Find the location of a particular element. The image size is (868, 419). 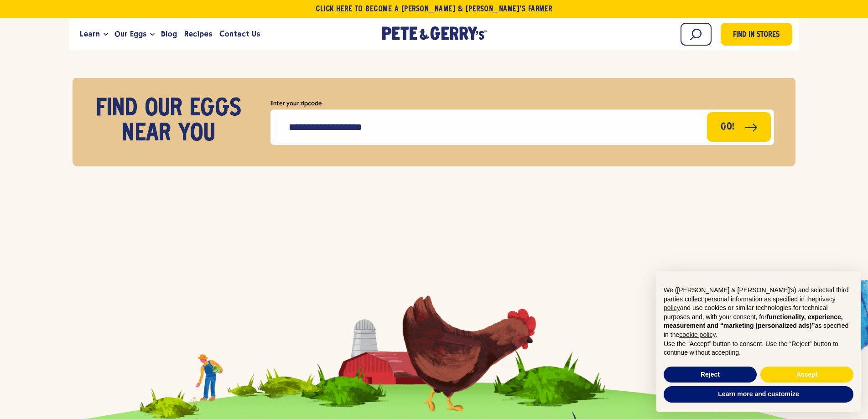

button: Accept is located at coordinates (808, 375).